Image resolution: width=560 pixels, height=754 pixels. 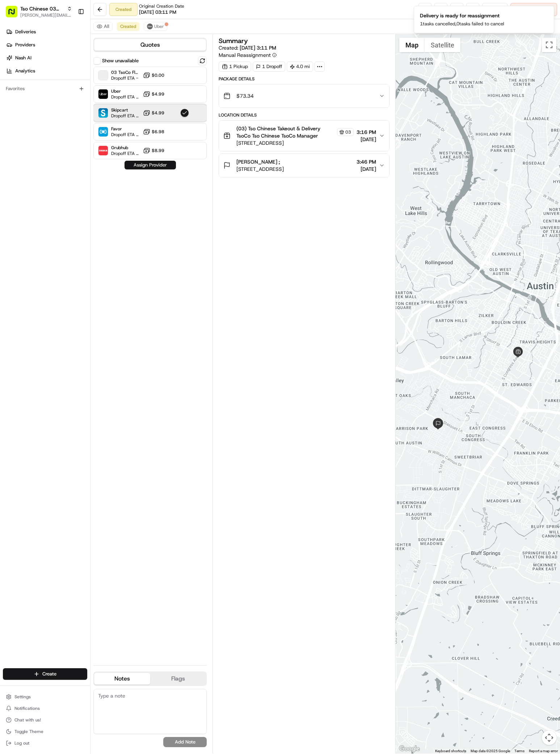 What do you see at coordinates (125, 110) in the screenshot?
I see `span: Skipcart` at bounding box center [125, 110].